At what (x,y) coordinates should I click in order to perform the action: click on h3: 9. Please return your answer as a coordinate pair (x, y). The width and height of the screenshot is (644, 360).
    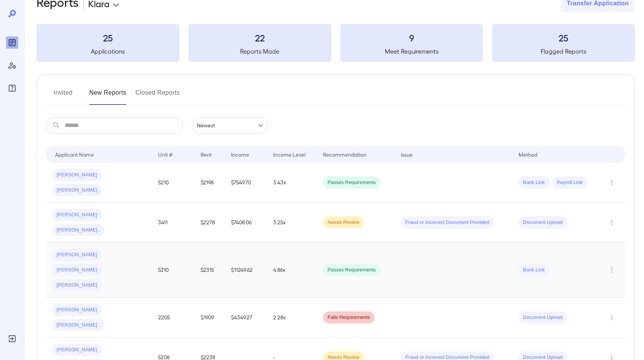
    Looking at the image, I should click on (412, 38).